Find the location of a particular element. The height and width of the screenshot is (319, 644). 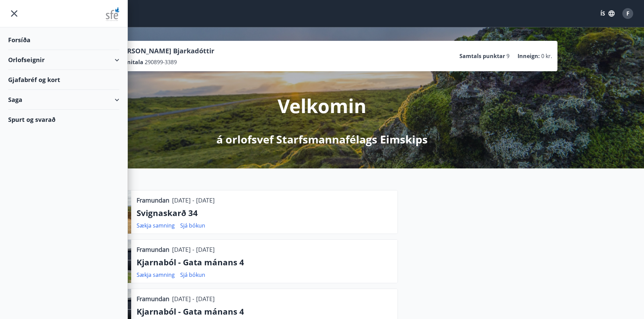

p: á orlofsvef Starfsmannafélags Eimskips is located at coordinates (322, 139).